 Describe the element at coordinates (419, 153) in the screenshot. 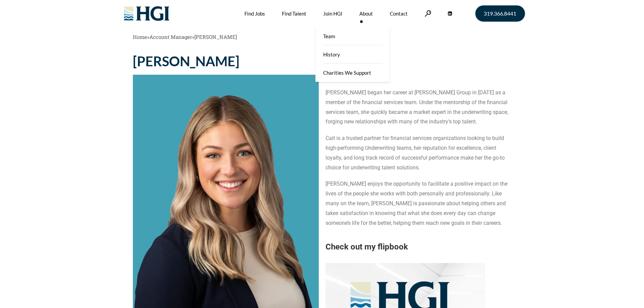

I see `p: Cait is a trusted partner for financial services organizations looking to build high-performing U...` at that location.